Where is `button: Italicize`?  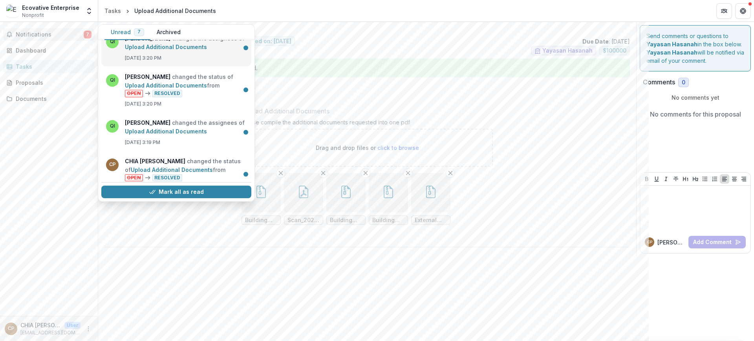 button: Italicize is located at coordinates (666, 179).